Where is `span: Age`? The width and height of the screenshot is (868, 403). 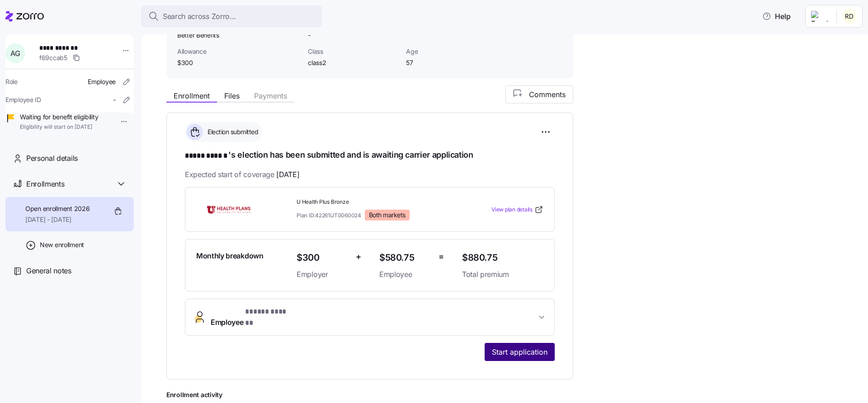 span: Age is located at coordinates (451, 51).